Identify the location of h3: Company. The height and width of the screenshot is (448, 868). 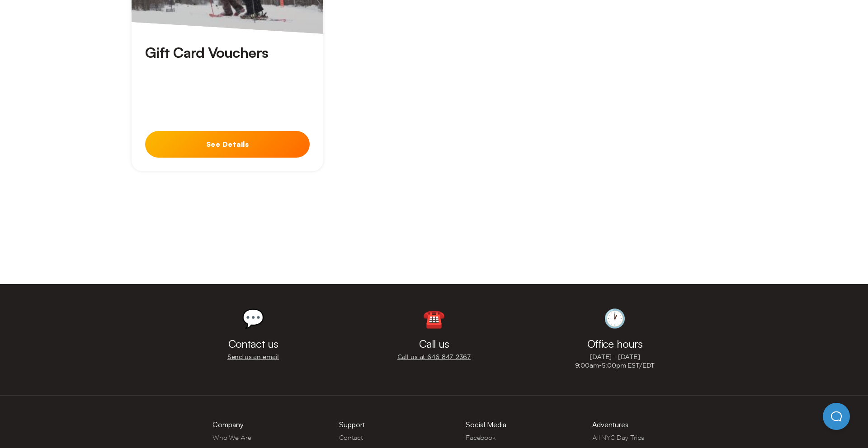
(228, 424).